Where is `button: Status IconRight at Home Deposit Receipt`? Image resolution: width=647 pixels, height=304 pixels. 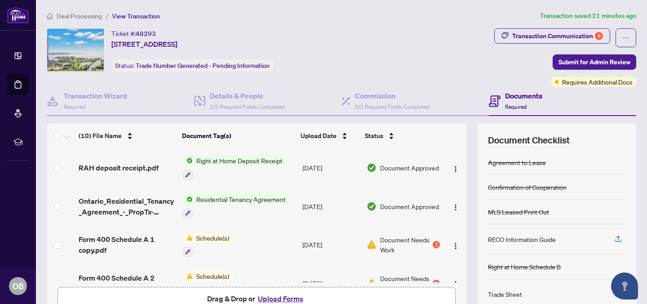
button: Status IconRight at Home Deposit Receipt is located at coordinates (235, 168).